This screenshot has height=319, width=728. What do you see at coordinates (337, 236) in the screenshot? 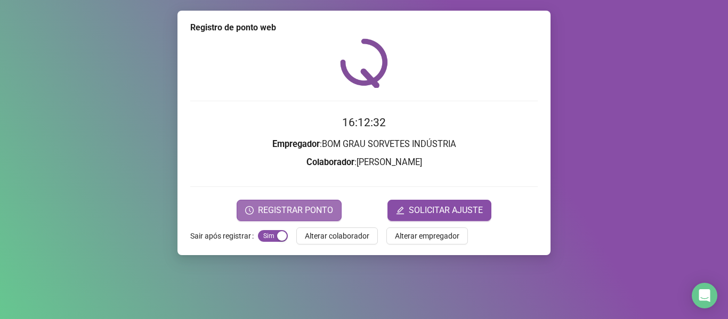
I see `button: Alterar colaborador` at bounding box center [337, 236].